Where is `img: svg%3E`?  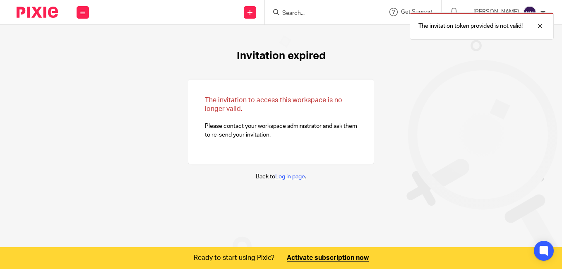 img: svg%3E is located at coordinates (530, 12).